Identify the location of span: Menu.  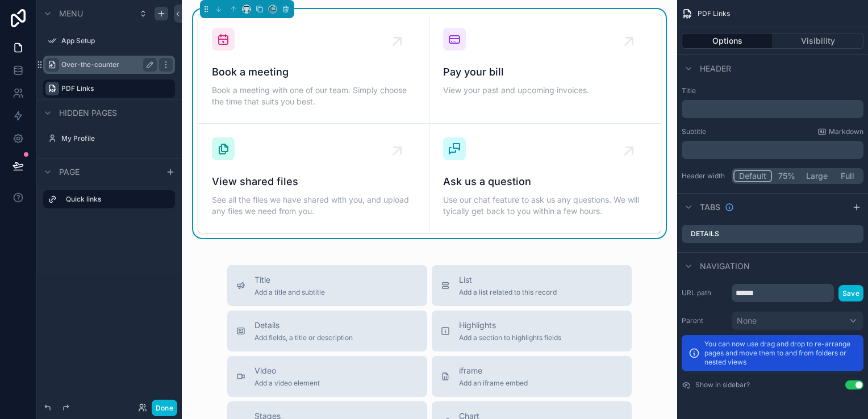
(71, 13).